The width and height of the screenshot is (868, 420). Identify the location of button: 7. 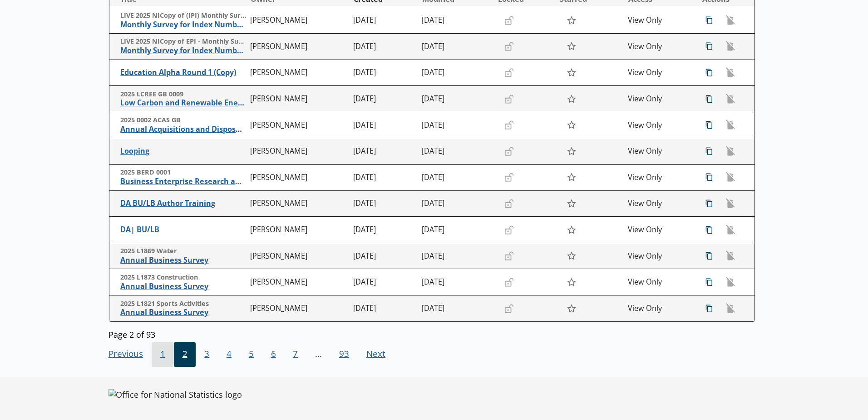
(296, 355).